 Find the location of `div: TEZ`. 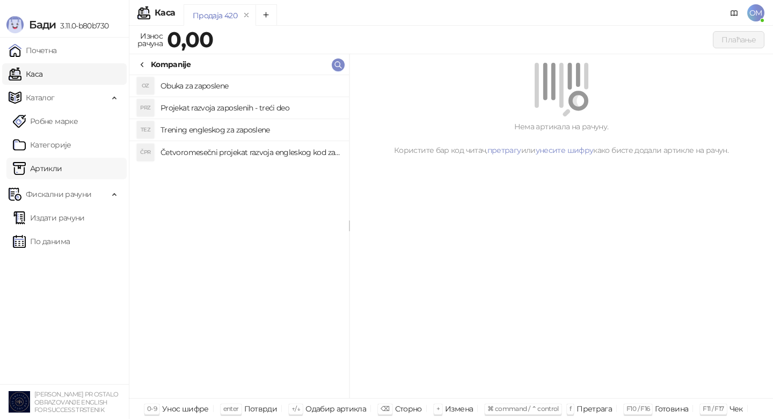

div: TEZ is located at coordinates (145, 130).